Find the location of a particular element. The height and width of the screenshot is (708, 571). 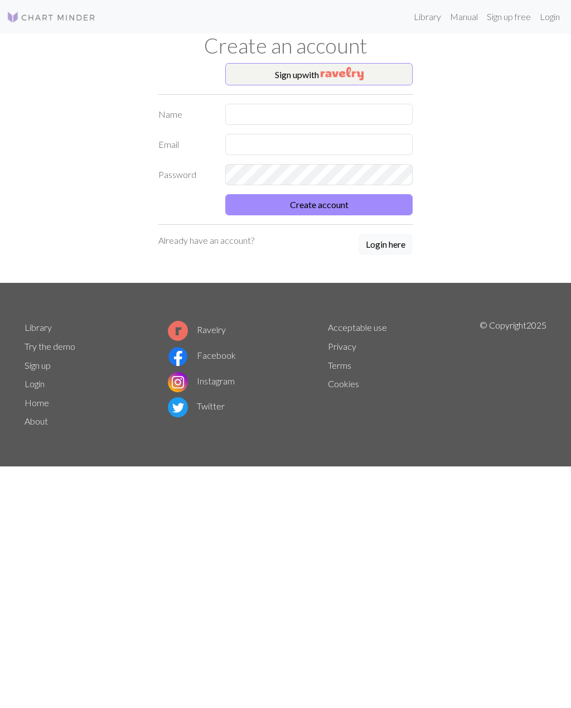

a: Acceptable use is located at coordinates (357, 327).